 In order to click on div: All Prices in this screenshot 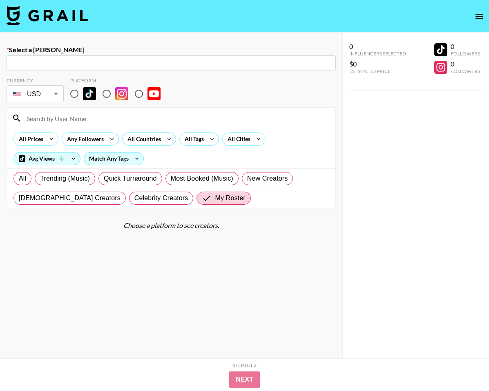, I will do `click(29, 139)`.